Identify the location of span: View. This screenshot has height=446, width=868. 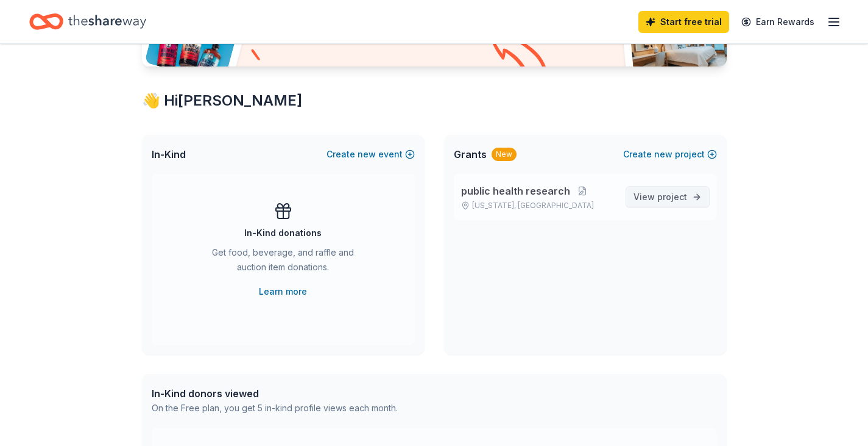
(661, 197).